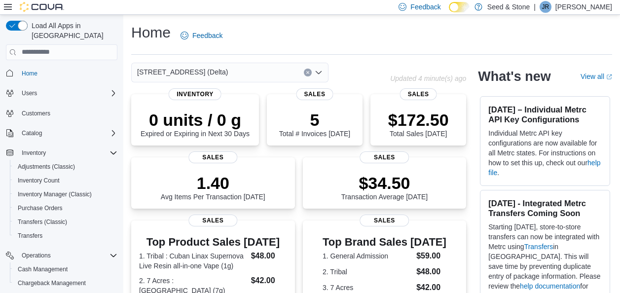  What do you see at coordinates (66, 167) in the screenshot?
I see `button: Adjustments (Classic)` at bounding box center [66, 167].